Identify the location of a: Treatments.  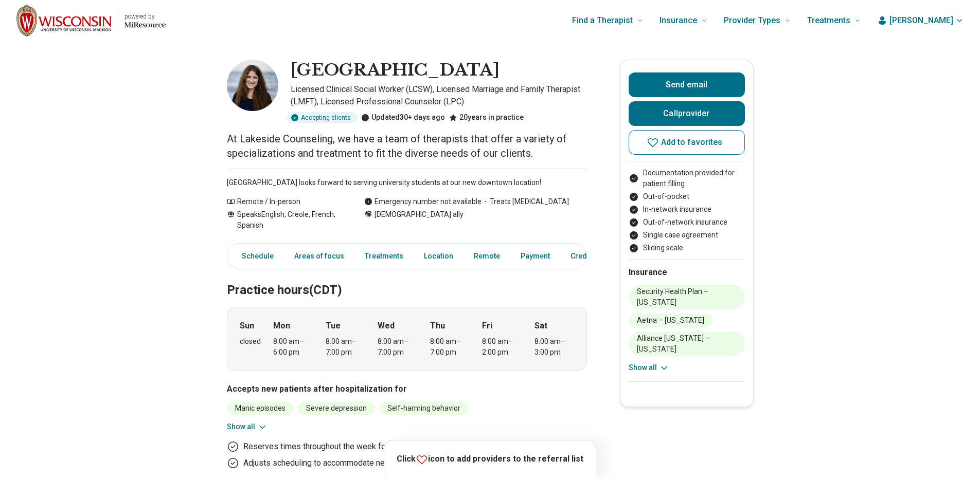
(384, 256).